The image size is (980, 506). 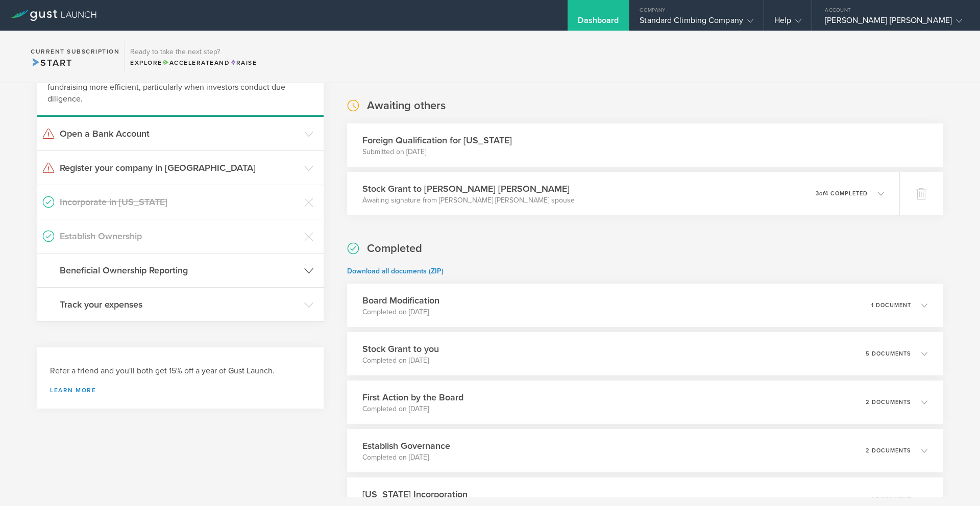 I want to click on h3: Board Modification, so click(x=400, y=301).